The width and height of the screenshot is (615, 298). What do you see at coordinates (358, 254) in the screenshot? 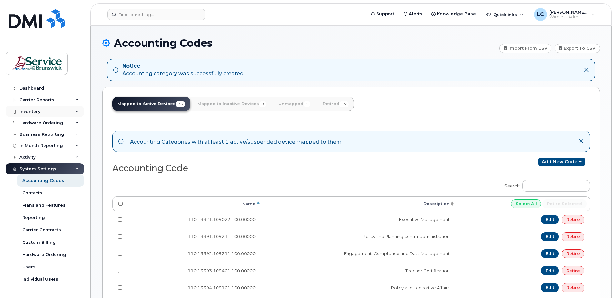
I see `td: Engagement, Compliance and Data Management` at bounding box center [358, 254].